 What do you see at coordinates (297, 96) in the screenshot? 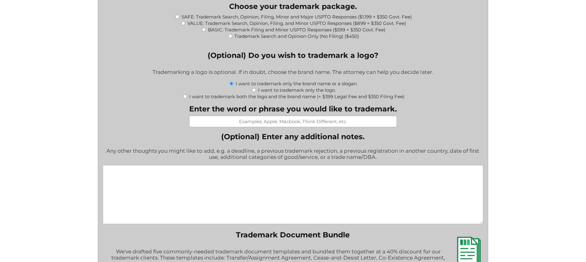
I see `label: I want to trademark both the logo and the brand name (+ $399 Legal Fee and $350 Filing Fee)` at bounding box center [297, 96].